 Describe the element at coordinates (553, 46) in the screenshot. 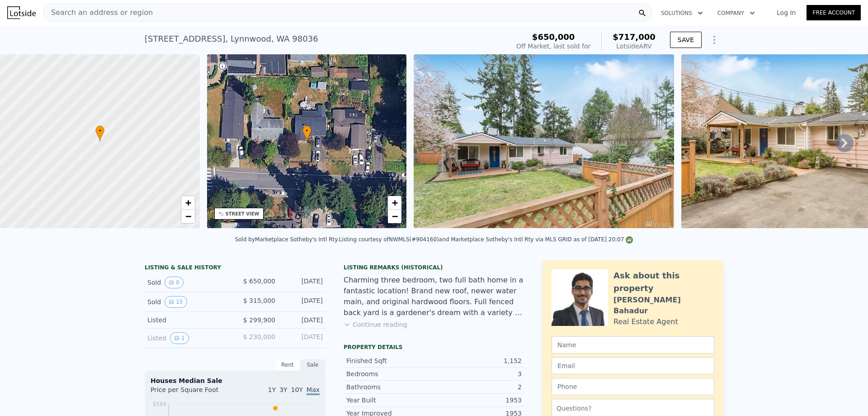

I see `div: Off Market, last sold for` at that location.